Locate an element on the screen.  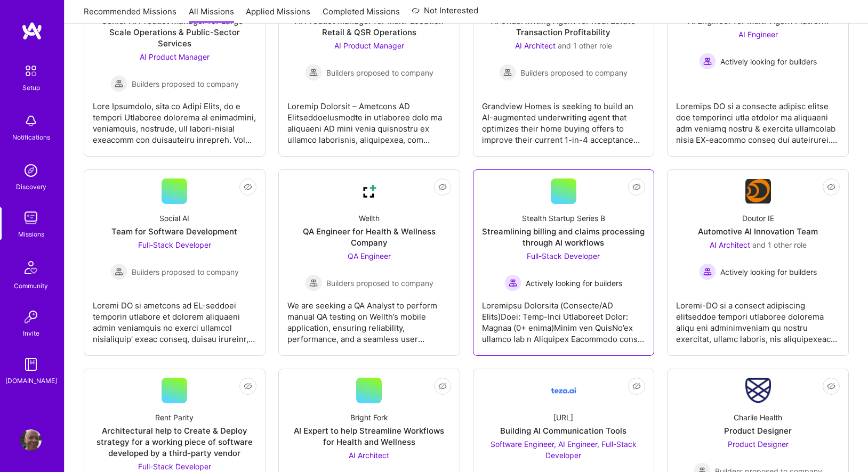
img: teamwork is located at coordinates (31, 218).